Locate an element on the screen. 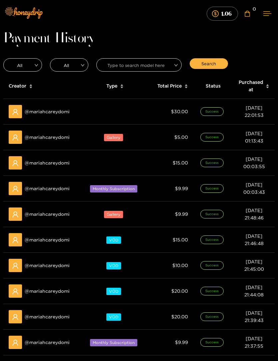 Image resolution: width=278 pixels, height=361 pixels. button: Mobile Menu Toggle Button is located at coordinates (267, 13).